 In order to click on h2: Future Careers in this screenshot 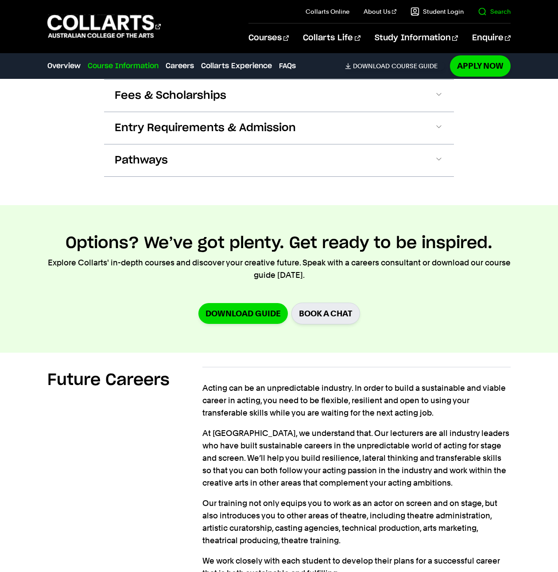, I will do `click(109, 380)`.